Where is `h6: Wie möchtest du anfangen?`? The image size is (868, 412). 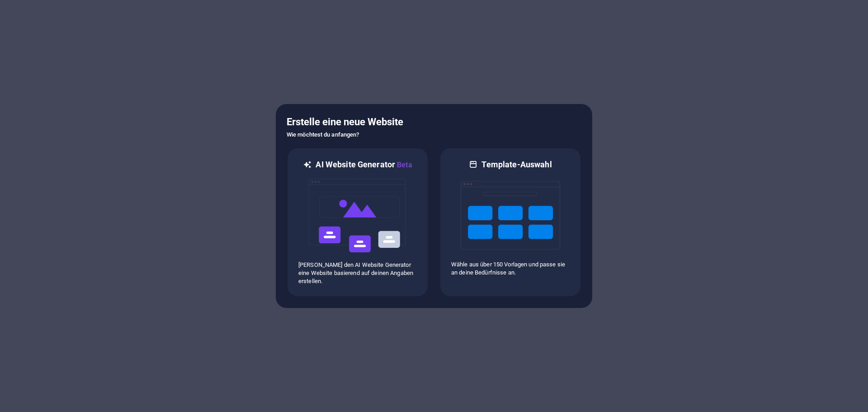 h6: Wie möchtest du anfangen? is located at coordinates (434, 135).